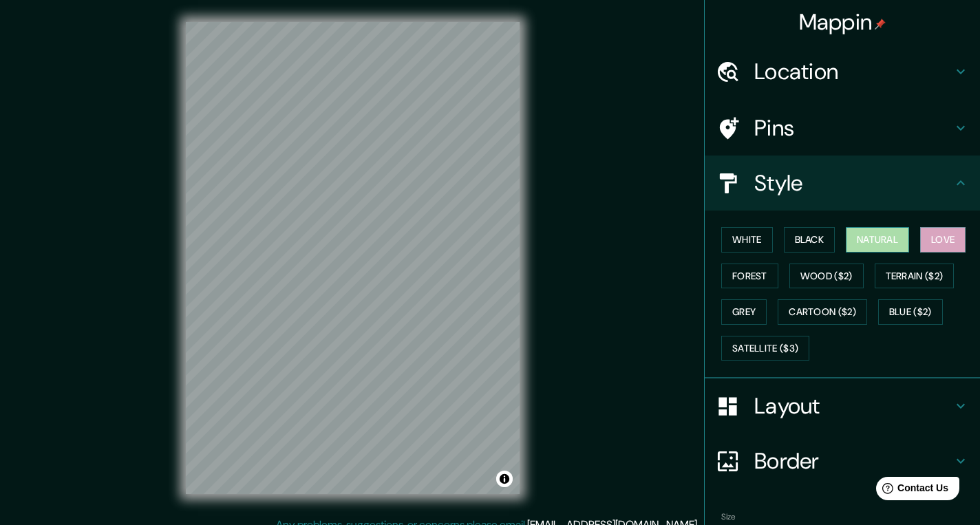 Image resolution: width=980 pixels, height=525 pixels. Describe the element at coordinates (880, 24) in the screenshot. I see `img: pin-icon.png` at that location.